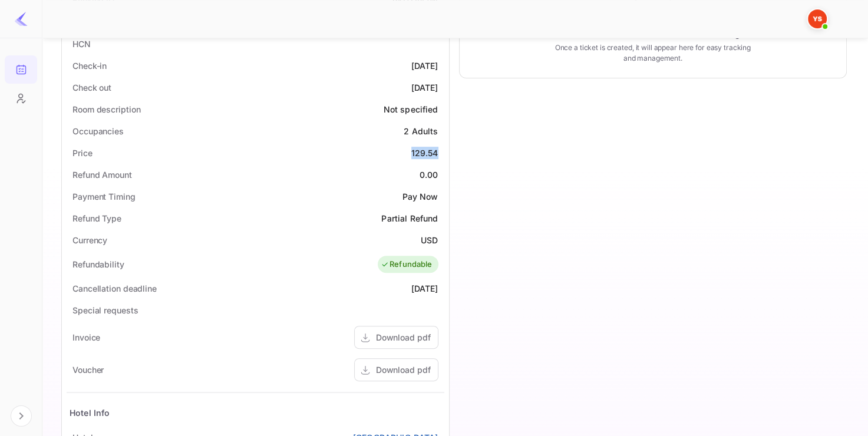  Describe the element at coordinates (83, 152) in the screenshot. I see `div: Price` at that location.